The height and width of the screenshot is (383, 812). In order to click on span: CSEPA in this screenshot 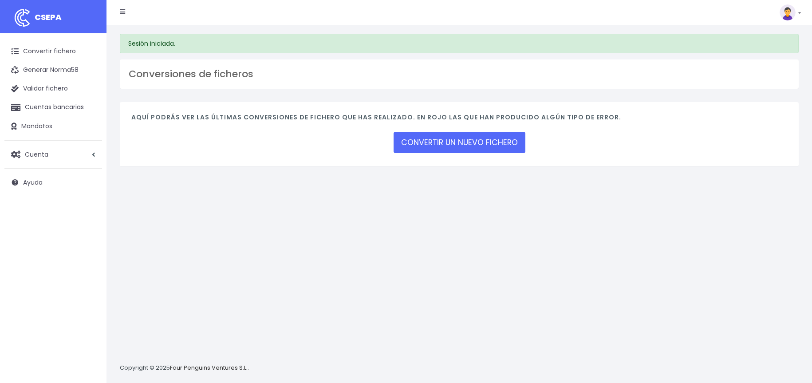, I will do `click(48, 17)`.